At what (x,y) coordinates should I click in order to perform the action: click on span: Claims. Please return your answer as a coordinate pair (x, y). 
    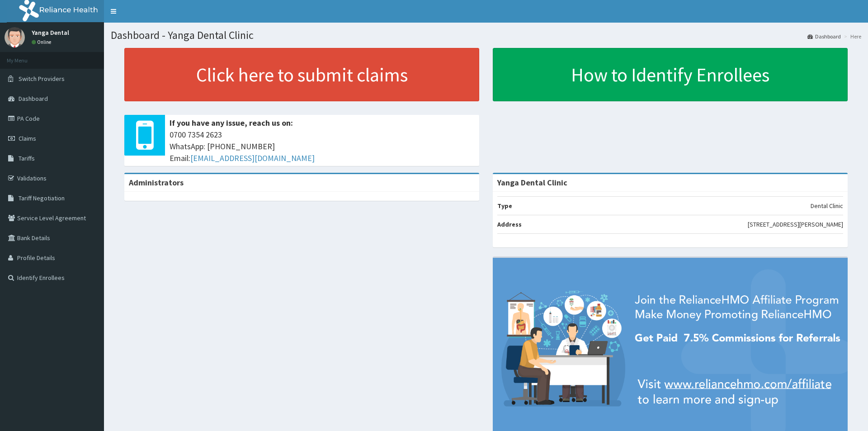
    Looking at the image, I should click on (27, 138).